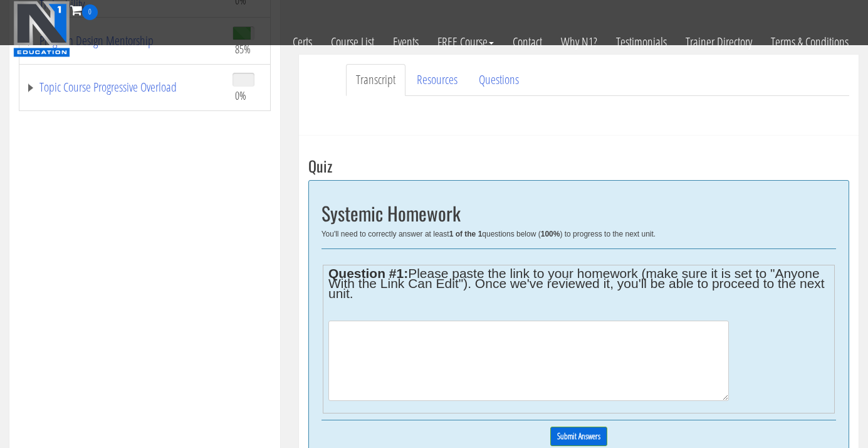 The height and width of the screenshot is (448, 868). Describe the element at coordinates (578, 212) in the screenshot. I see `h2: Systemic Homework` at that location.